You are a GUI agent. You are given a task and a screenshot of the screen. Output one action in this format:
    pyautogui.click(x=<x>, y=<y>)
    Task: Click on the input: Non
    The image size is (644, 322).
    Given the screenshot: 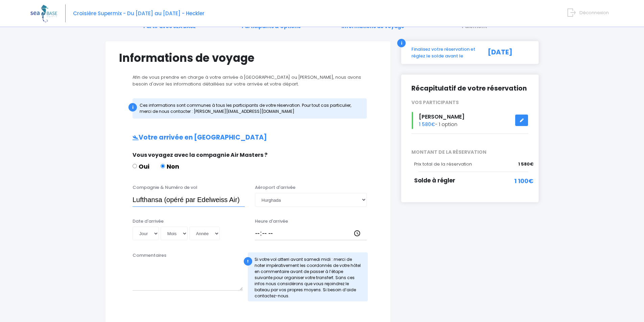 What is the action you would take?
    pyautogui.click(x=163, y=166)
    